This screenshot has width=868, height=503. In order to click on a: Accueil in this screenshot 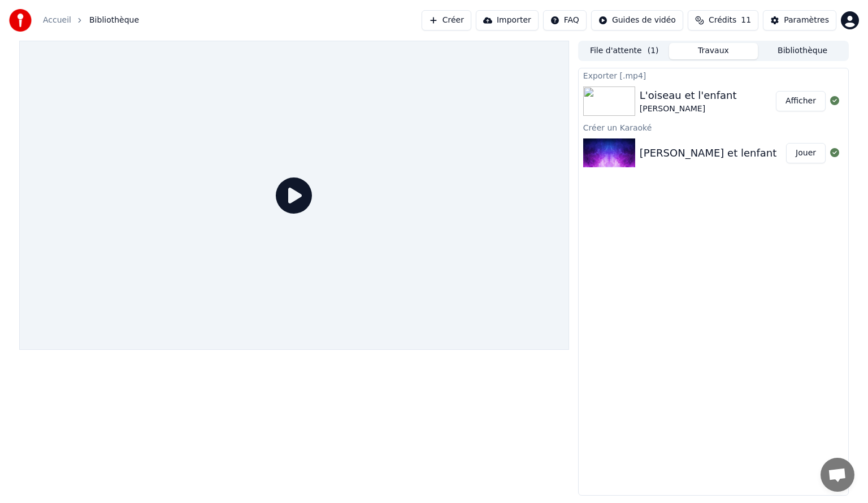, I will do `click(57, 21)`.